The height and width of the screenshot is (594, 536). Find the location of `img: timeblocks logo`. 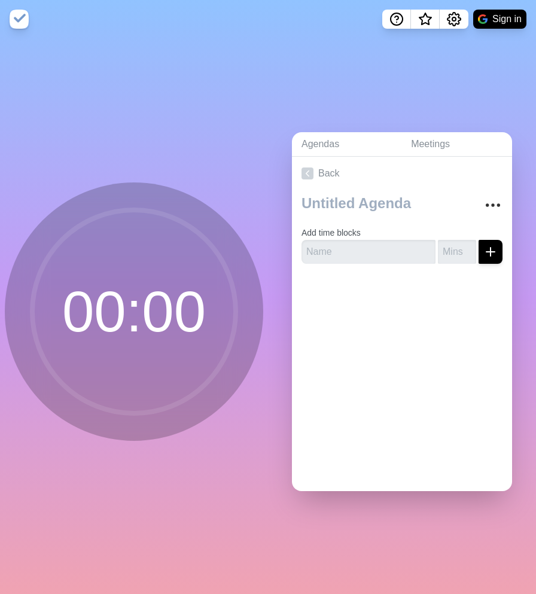

img: timeblocks logo is located at coordinates (19, 19).